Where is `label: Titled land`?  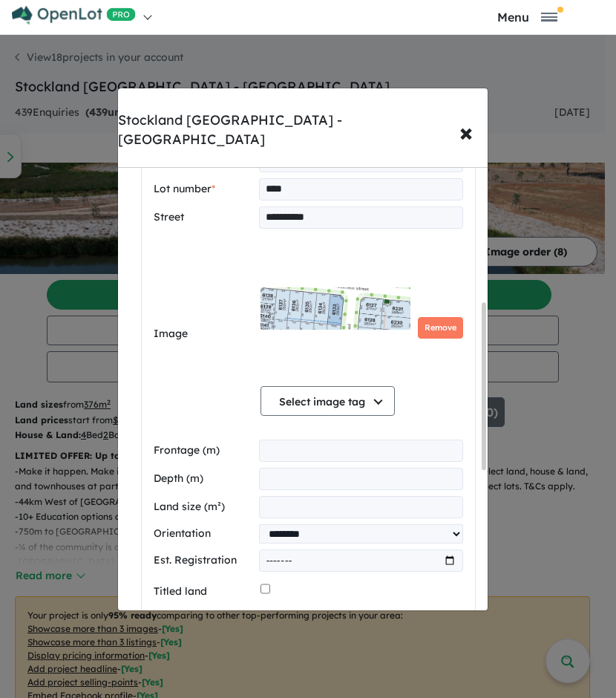 label: Titled land is located at coordinates (204, 592).